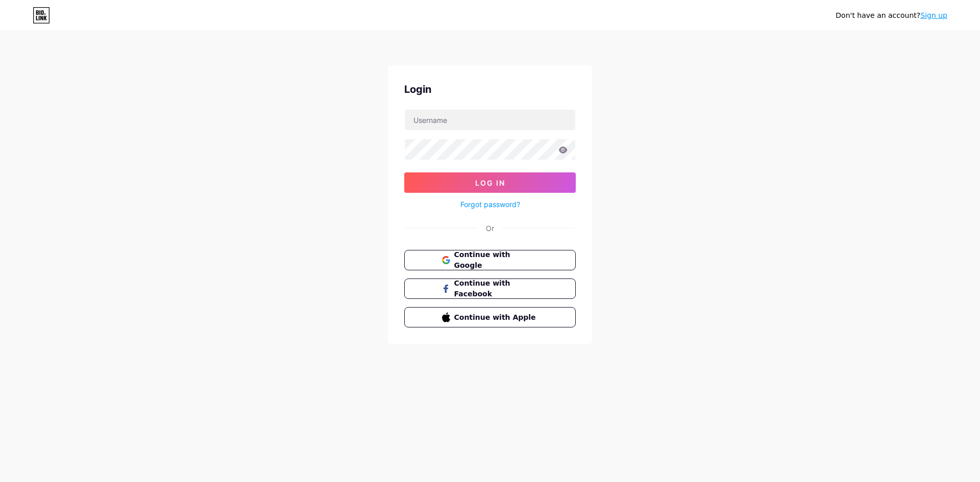 The height and width of the screenshot is (482, 980). Describe the element at coordinates (490, 120) in the screenshot. I see `input: Username` at that location.